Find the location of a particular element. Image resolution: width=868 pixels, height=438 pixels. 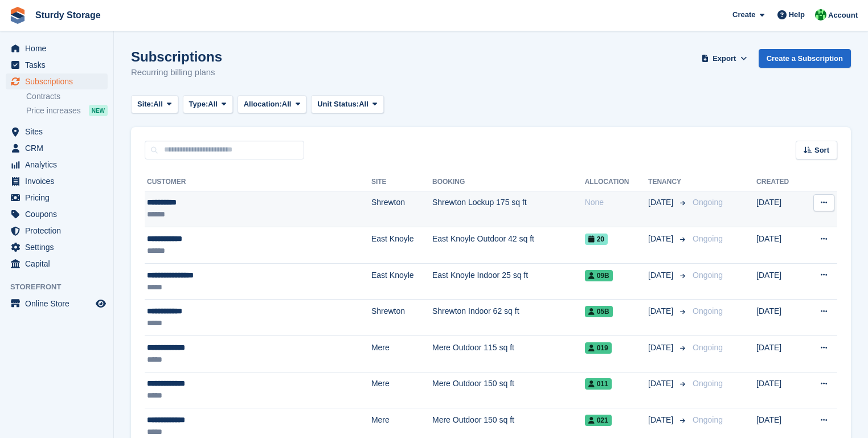

button: Unit Status: All is located at coordinates (347, 105).